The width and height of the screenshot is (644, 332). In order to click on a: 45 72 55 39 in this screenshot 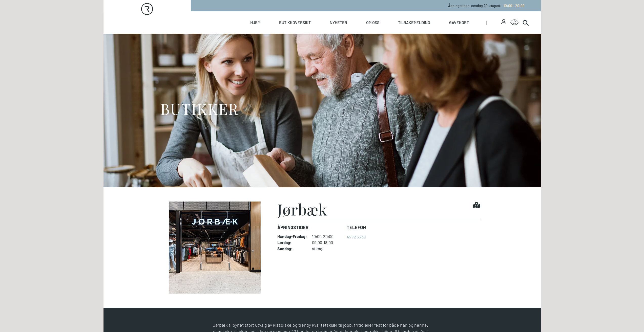, I will do `click(356, 237)`.